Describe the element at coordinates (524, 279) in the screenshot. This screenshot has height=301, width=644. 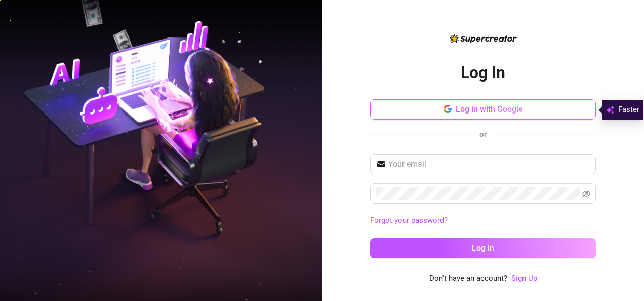
I see `a: Sign Up` at that location.